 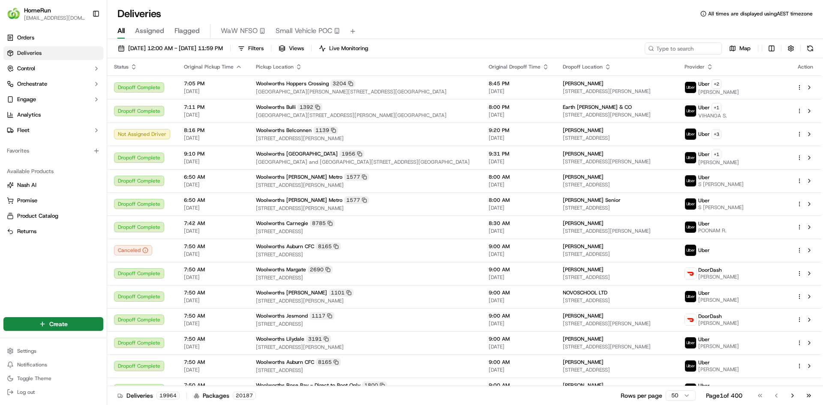 I want to click on a: Returns, so click(x=53, y=231).